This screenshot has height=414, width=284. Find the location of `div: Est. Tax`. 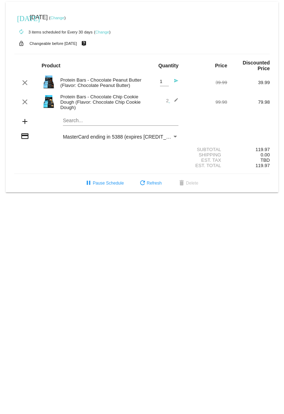

div: Est. Tax is located at coordinates (206, 160).